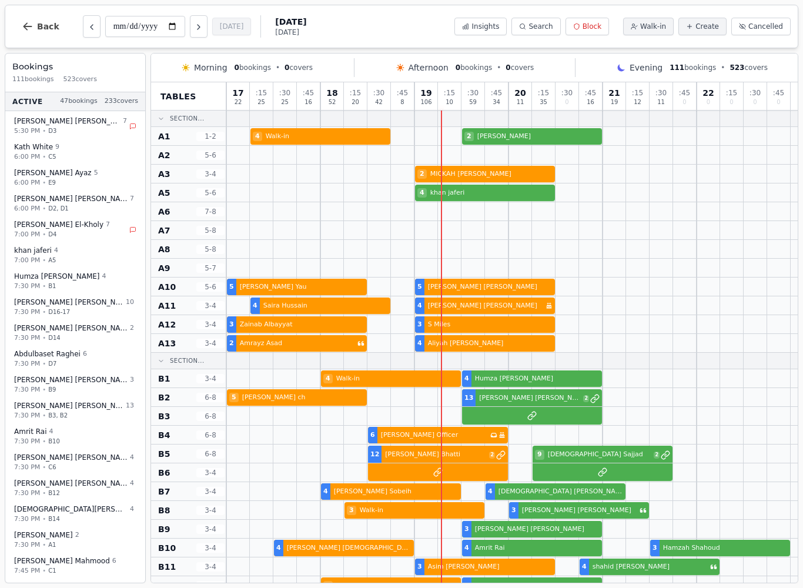 The width and height of the screenshot is (803, 588). What do you see at coordinates (75, 152) in the screenshot?
I see `button: Kath White96:00 PM•C5` at bounding box center [75, 152].